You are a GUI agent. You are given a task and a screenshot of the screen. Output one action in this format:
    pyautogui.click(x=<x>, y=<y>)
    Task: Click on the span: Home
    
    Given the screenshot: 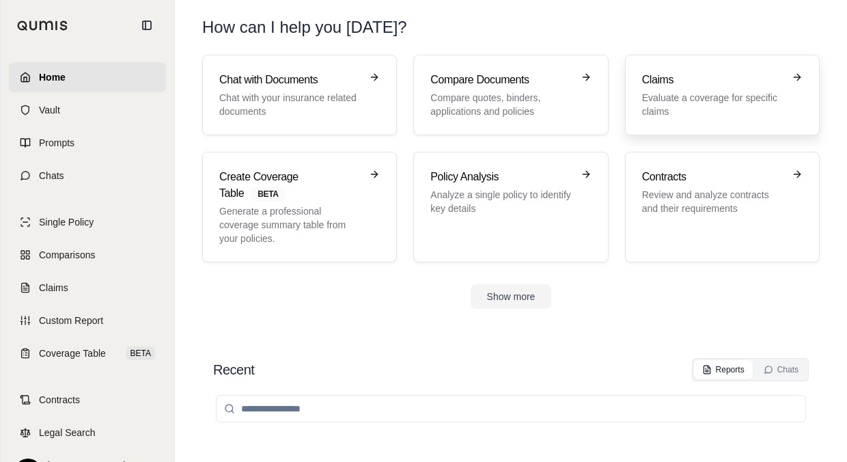 What is the action you would take?
    pyautogui.click(x=52, y=77)
    